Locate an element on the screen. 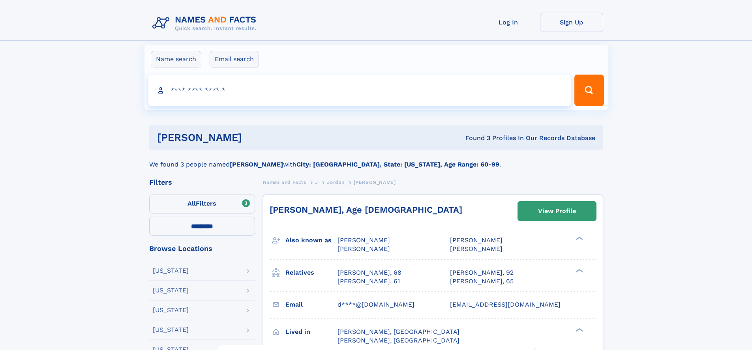 The height and width of the screenshot is (350, 752). span: Jordan is located at coordinates (335, 182).